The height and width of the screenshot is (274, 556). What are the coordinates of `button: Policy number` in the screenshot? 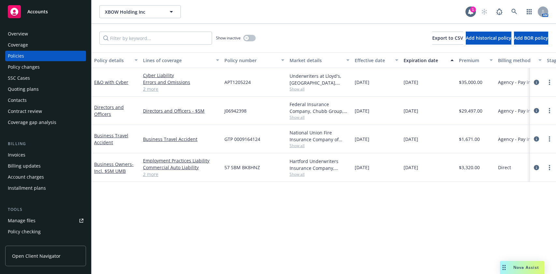 It's located at (254, 60).